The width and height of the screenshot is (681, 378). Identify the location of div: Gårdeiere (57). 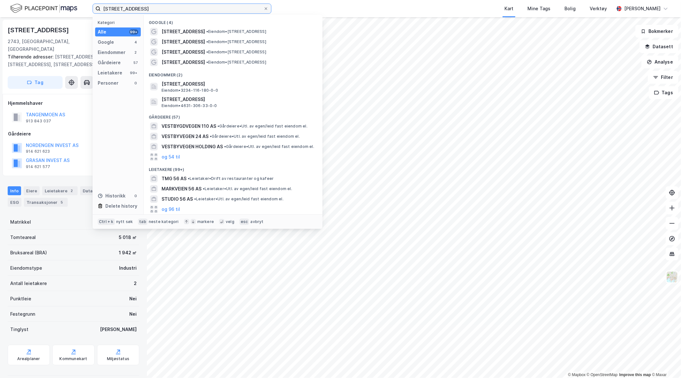
(233, 115).